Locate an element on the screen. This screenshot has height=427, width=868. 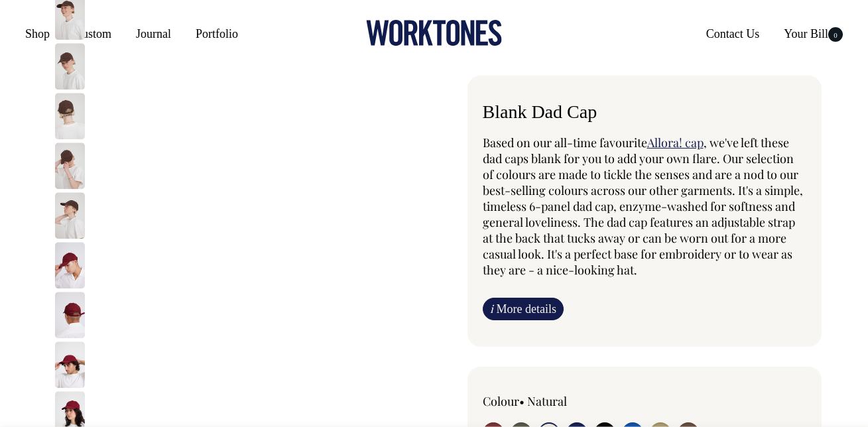
span: Based on our all-time favourite is located at coordinates (565, 142).